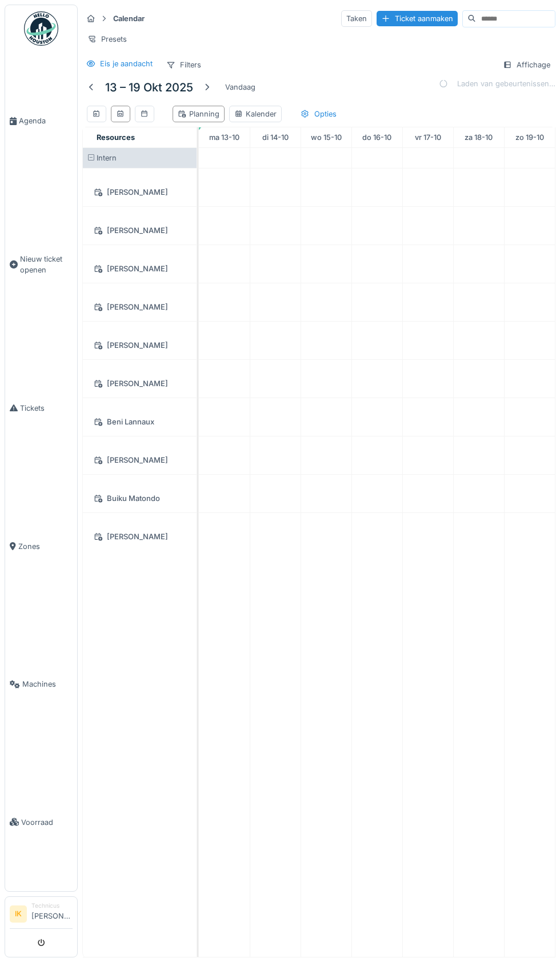 The image size is (560, 962). What do you see at coordinates (41, 29) in the screenshot?
I see `img: Badge_color-CXgf-gQk.svg` at bounding box center [41, 29].